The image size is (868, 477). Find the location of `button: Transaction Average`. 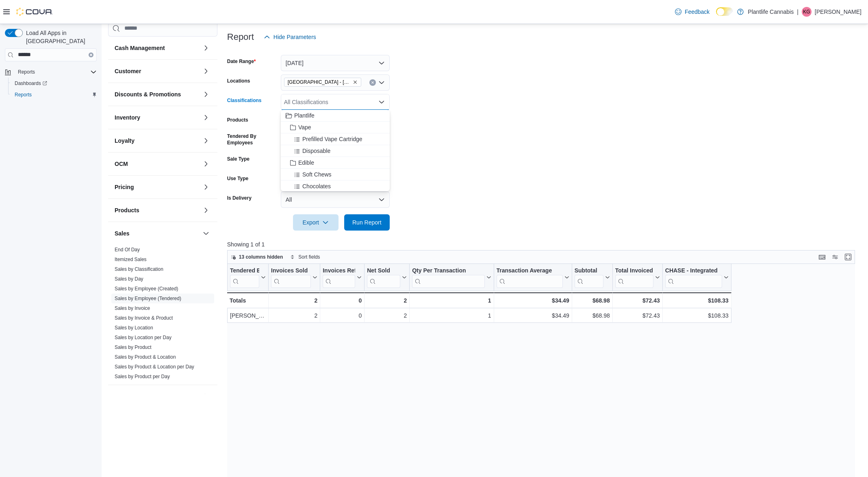

button: Transaction Average is located at coordinates (532, 277).